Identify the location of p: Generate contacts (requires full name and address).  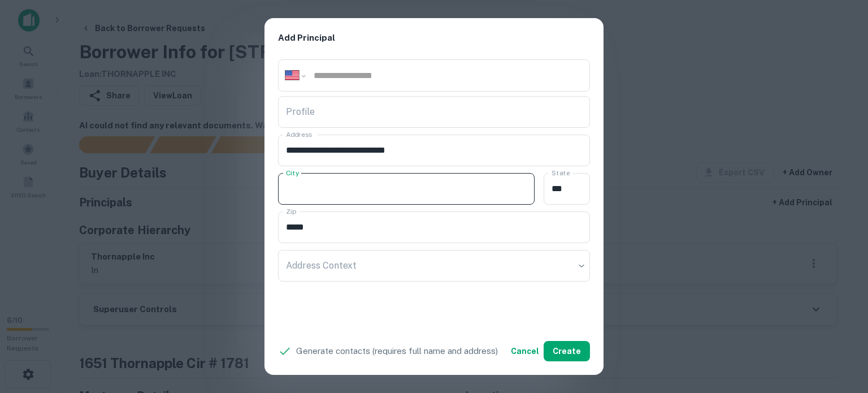
(397, 351).